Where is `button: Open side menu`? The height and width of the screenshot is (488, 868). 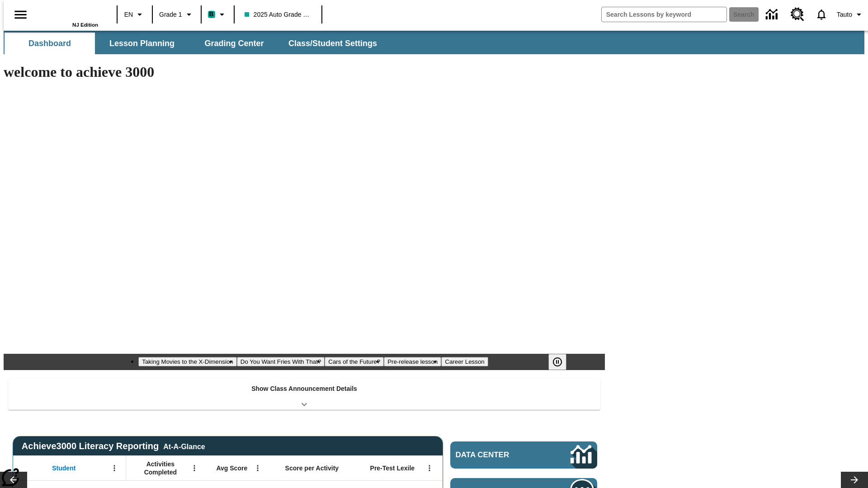 button: Open side menu is located at coordinates (20, 15).